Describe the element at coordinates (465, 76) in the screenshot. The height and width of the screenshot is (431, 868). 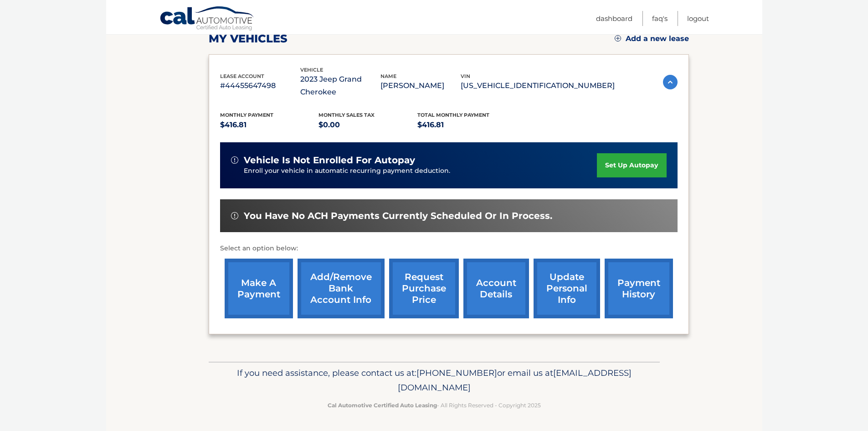
I see `span: vin` at that location.